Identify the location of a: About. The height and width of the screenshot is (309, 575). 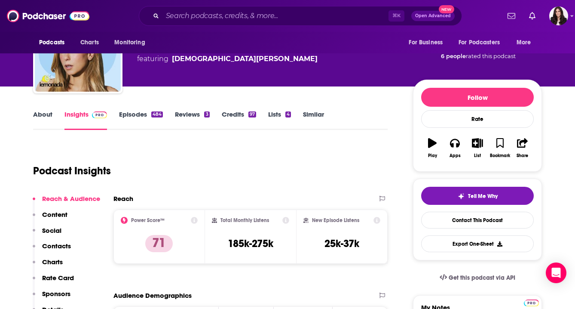
(43, 120).